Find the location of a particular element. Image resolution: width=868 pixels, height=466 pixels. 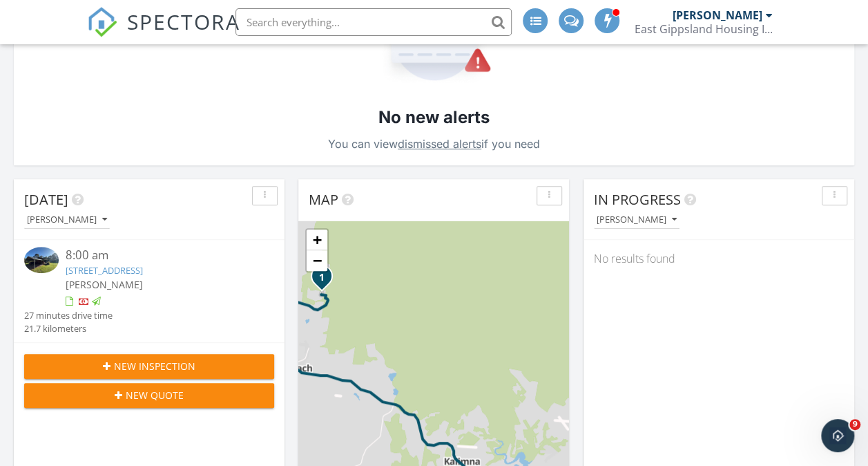

h2: No new alerts is located at coordinates (434, 118).